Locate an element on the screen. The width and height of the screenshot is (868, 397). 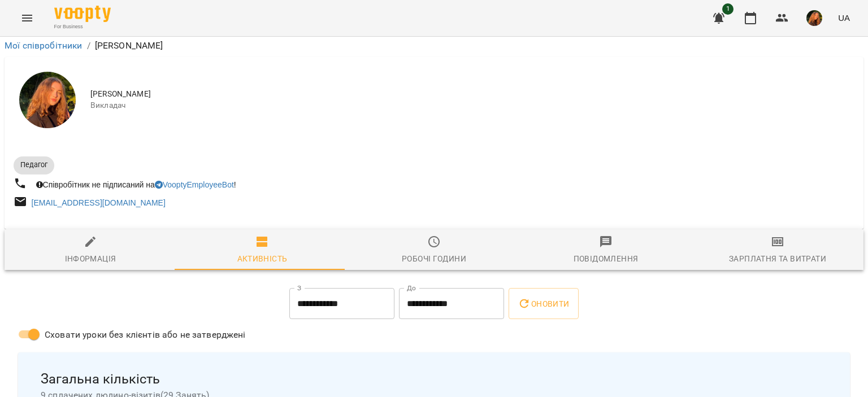
img: Бабич Іванна Миколаївна is located at coordinates (48, 100).